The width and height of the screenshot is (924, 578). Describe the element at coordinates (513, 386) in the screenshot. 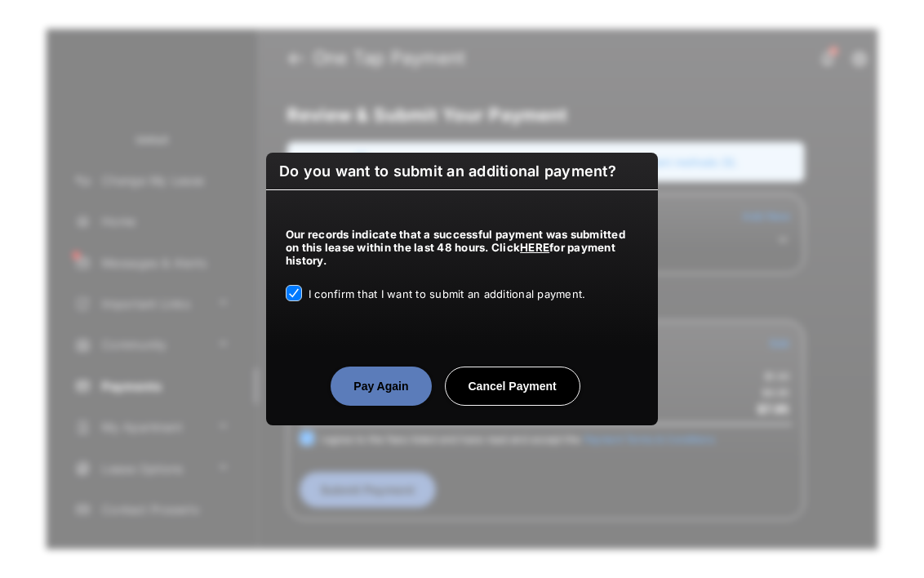

I see `button: Cancel Payment` at that location.